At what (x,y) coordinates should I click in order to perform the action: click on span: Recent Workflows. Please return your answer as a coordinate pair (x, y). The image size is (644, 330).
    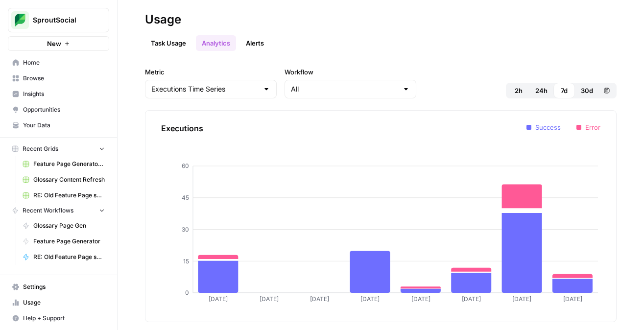
    Looking at the image, I should click on (48, 211).